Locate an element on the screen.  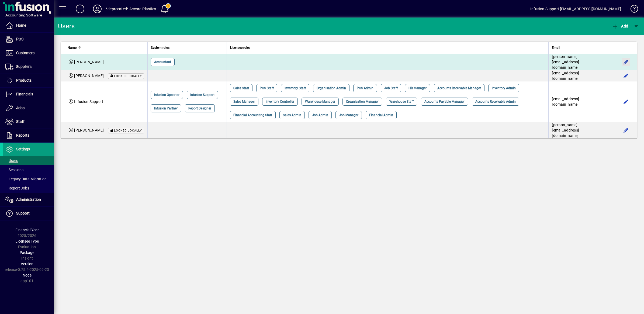
span: Financial Year is located at coordinates (27, 230).